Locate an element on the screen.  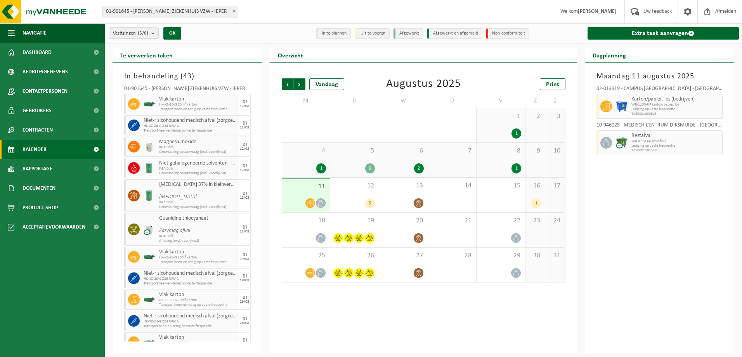
div: 2 is located at coordinates (419, 168).